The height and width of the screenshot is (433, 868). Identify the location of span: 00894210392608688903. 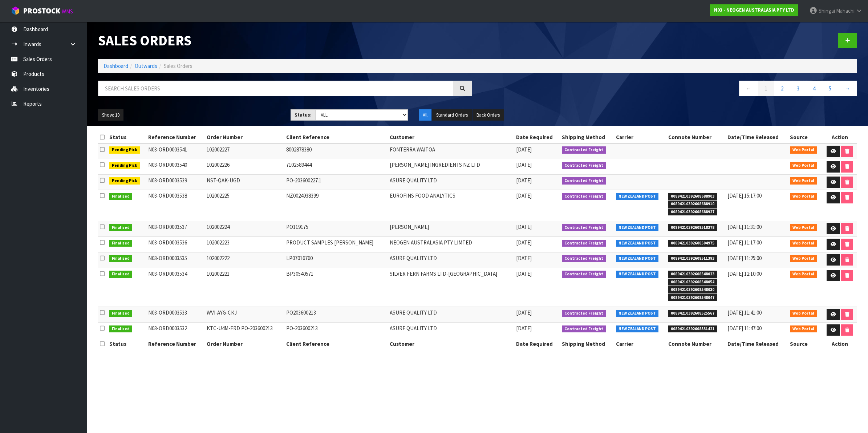
(693, 197).